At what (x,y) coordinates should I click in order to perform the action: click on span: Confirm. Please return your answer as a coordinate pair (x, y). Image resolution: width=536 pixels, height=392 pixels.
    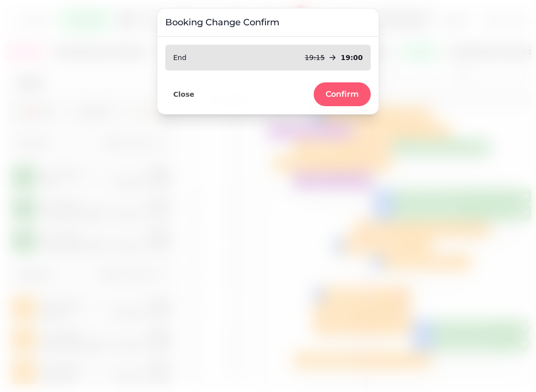
    Looking at the image, I should click on (342, 94).